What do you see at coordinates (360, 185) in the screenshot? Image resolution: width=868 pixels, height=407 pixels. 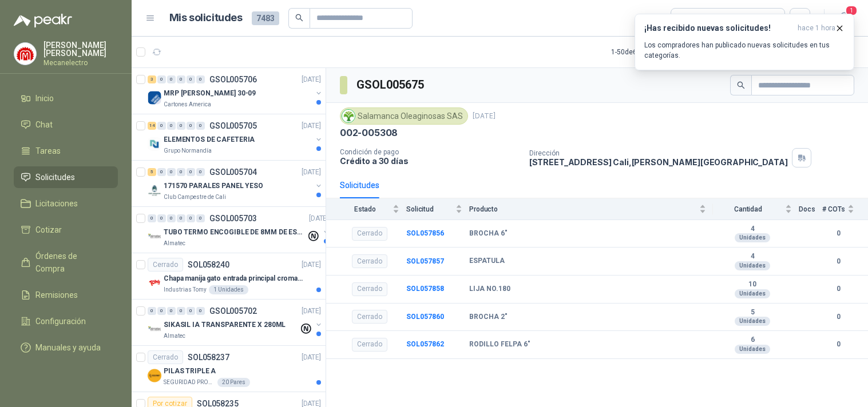 I see `div: Solicitudes` at bounding box center [360, 185].